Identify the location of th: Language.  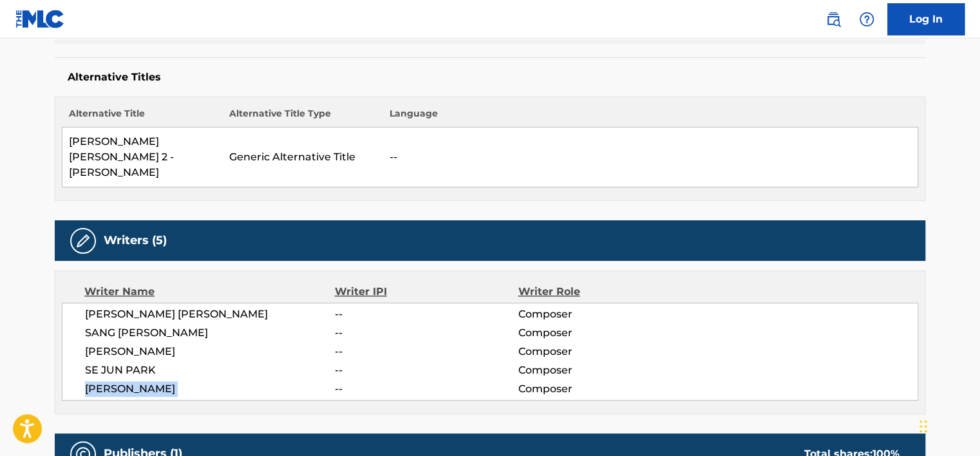
(650, 117).